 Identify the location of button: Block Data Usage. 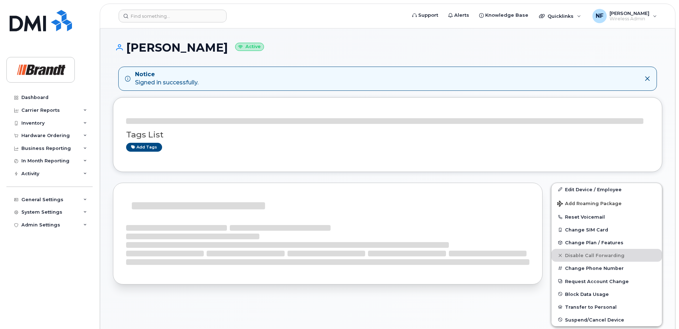
(607, 294).